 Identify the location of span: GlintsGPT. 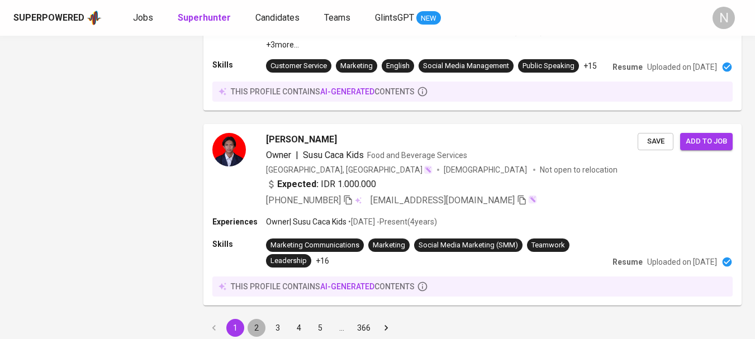
(395, 17).